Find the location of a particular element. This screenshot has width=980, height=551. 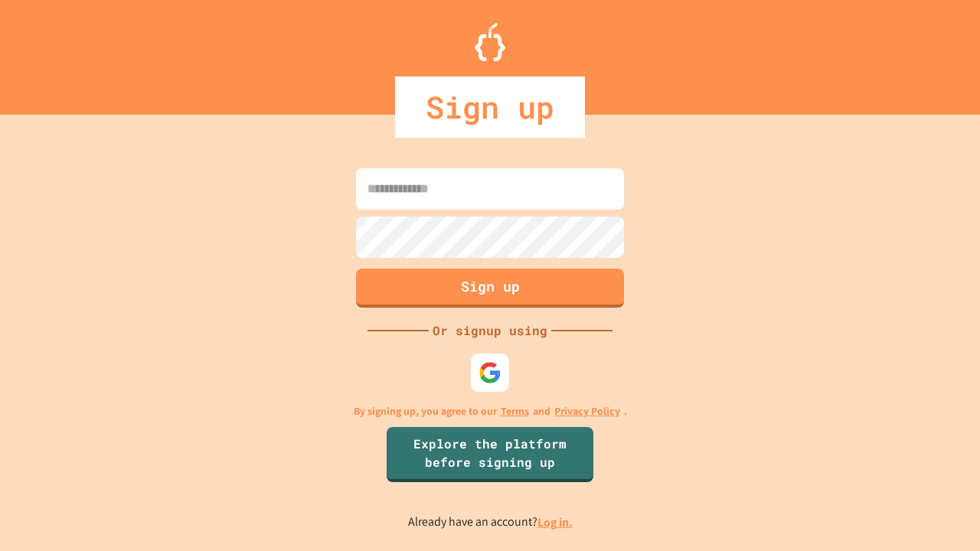

p: Already have an account? is located at coordinates (490, 522).